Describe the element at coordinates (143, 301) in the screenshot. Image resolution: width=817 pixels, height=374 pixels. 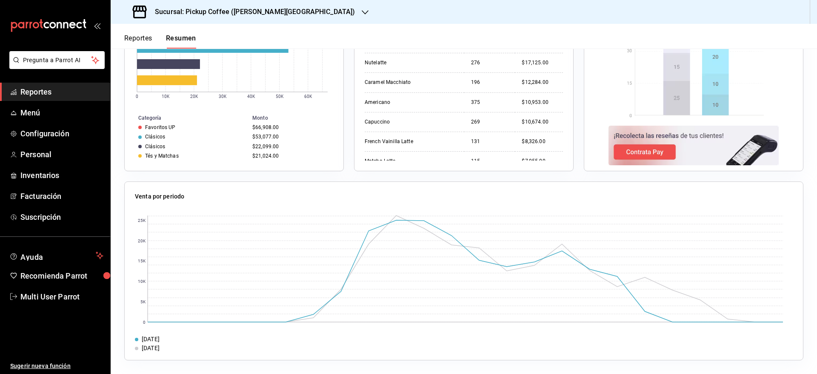
I see `text: 5K` at that location.